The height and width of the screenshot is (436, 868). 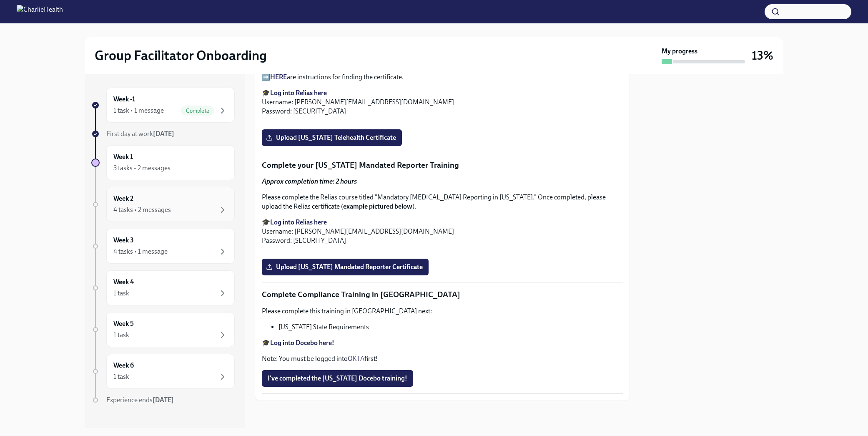 I want to click on h2: Group Facilitator Onboarding, so click(x=180, y=56).